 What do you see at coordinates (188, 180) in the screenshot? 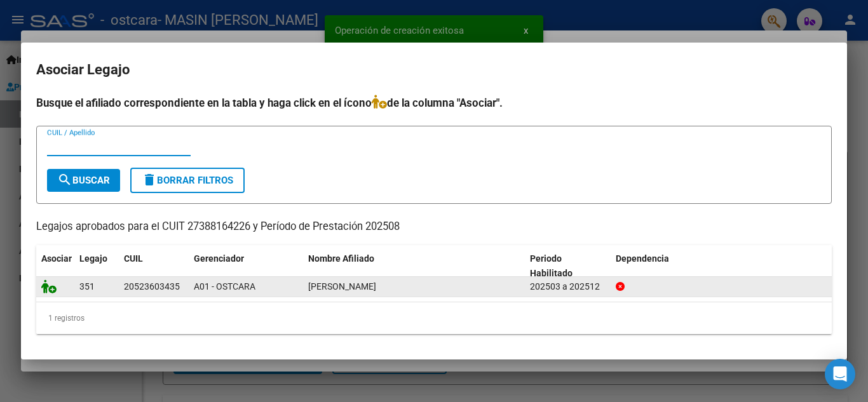
I see `button: Borrar Filtros` at bounding box center [188, 180].